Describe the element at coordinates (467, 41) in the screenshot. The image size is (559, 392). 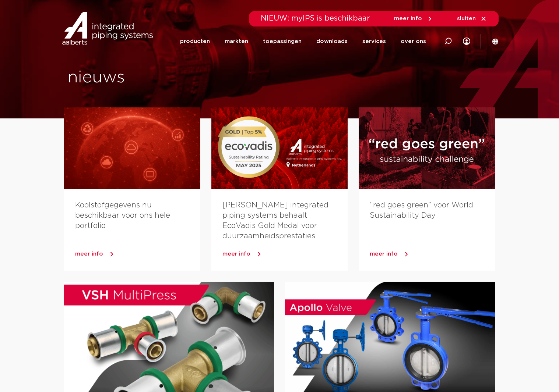
I see `div: my IPS` at that location.